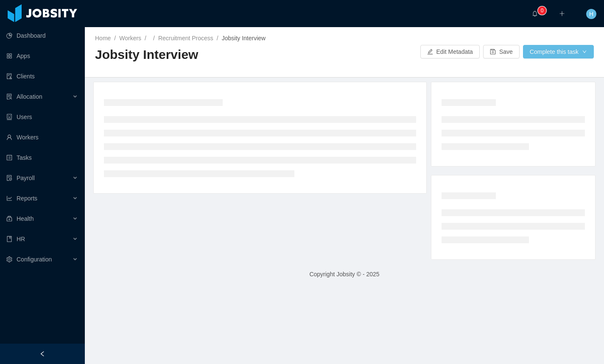 This screenshot has width=604, height=364. I want to click on span: Jobsity Interview, so click(244, 38).